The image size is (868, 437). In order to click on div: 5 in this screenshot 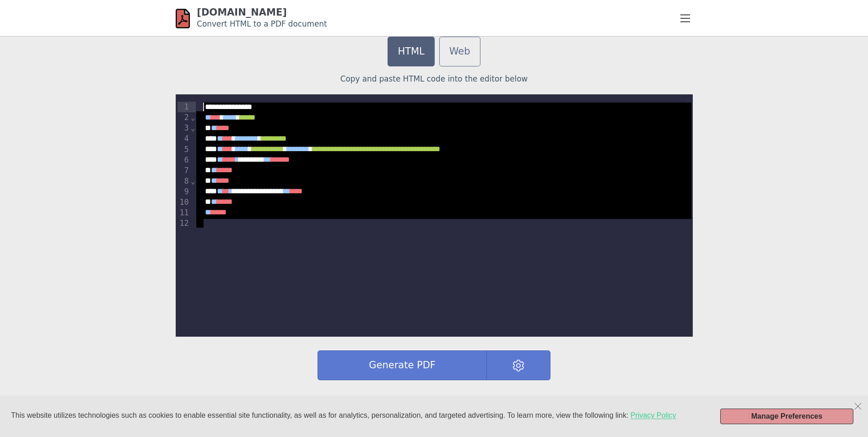, I will do `click(184, 149)`.